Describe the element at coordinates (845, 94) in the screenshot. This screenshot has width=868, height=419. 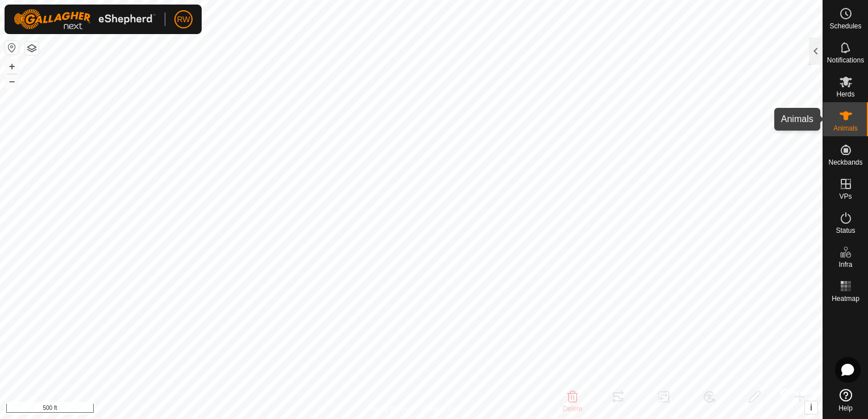
I see `span: Herds` at that location.